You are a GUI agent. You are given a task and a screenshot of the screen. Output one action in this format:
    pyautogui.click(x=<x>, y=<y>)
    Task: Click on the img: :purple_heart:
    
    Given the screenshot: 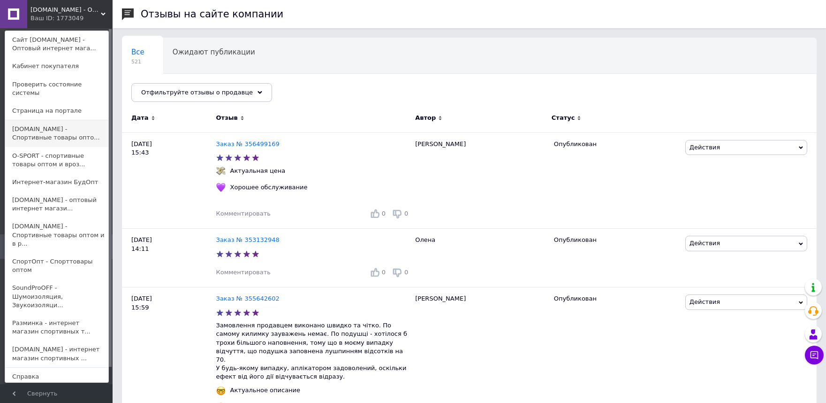 What is the action you would take?
    pyautogui.click(x=221, y=187)
    